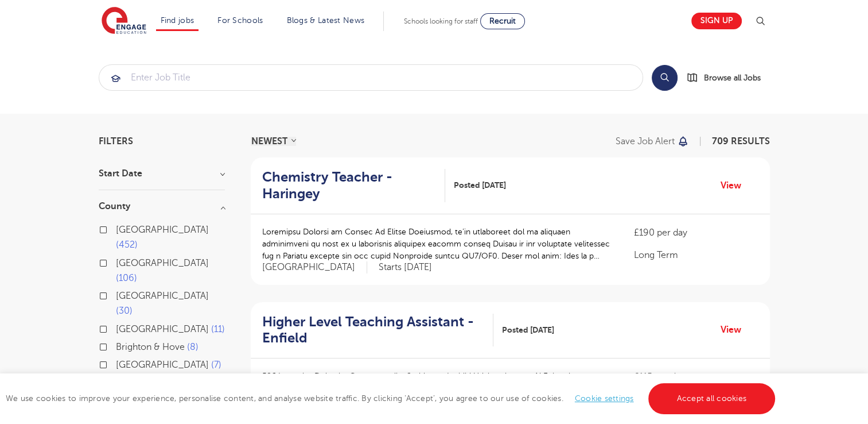 Image resolution: width=868 pixels, height=424 pixels. Describe the element at coordinates (326, 20) in the screenshot. I see `a: Blogs & Latest News` at that location.